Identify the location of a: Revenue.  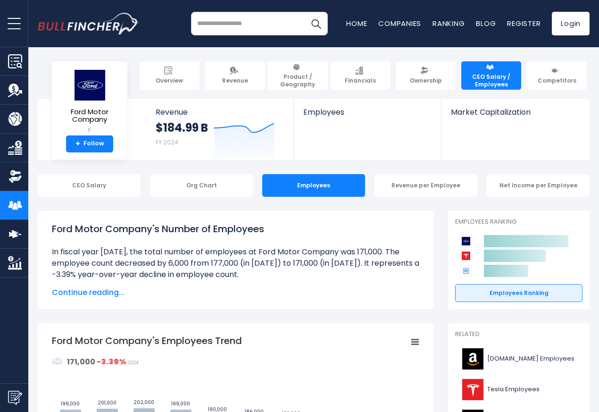
(235, 75).